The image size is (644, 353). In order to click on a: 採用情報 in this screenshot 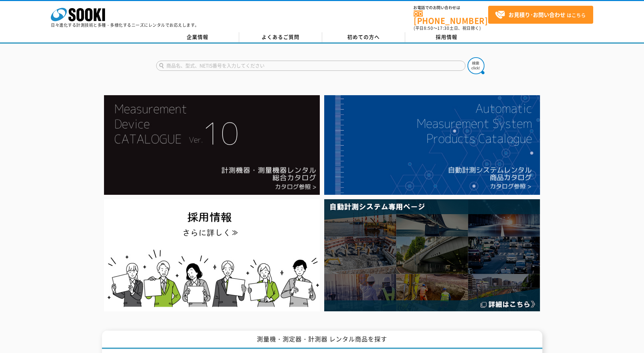, I will do `click(447, 37)`.